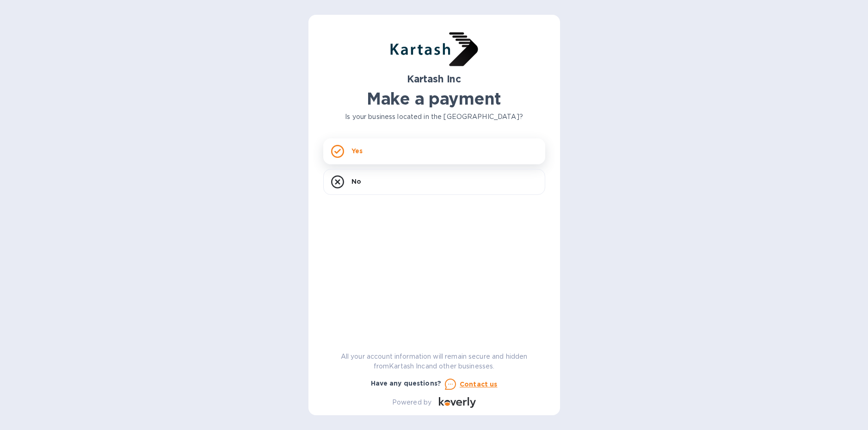 This screenshot has height=430, width=868. What do you see at coordinates (434, 98) in the screenshot?
I see `h1: Make a payment` at bounding box center [434, 98].